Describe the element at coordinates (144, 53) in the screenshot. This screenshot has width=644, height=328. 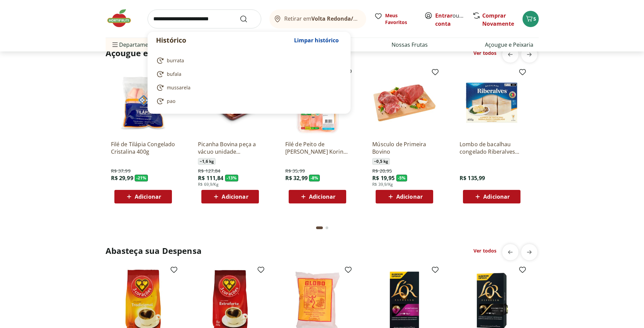
I see `h2: Açougue e Peixaria` at that location.